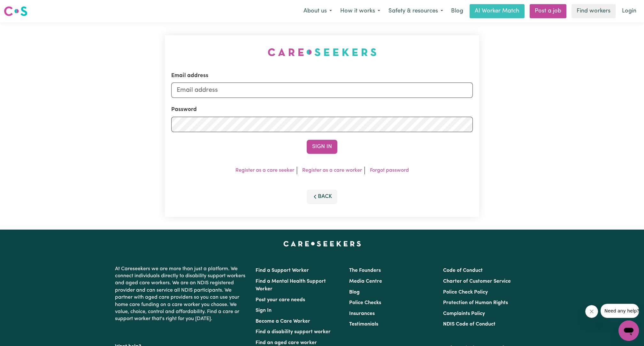 Image resolution: width=644 pixels, height=346 pixels. What do you see at coordinates (416, 11) in the screenshot?
I see `button: Safety & resources` at bounding box center [416, 11].